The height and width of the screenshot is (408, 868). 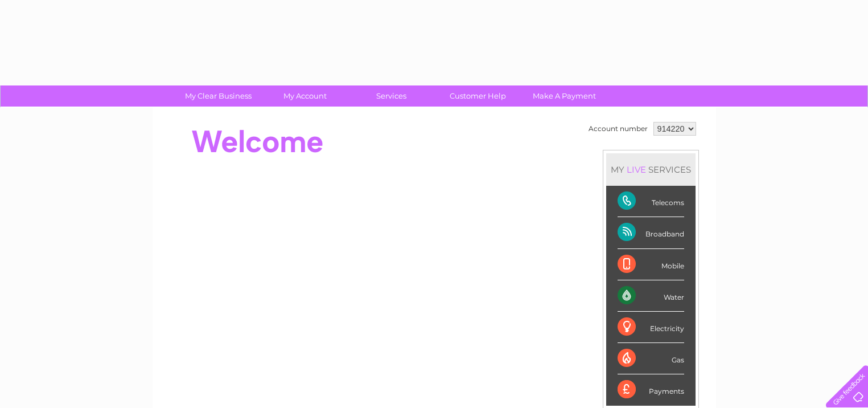 I want to click on div: MY SERVICES, so click(x=650, y=169).